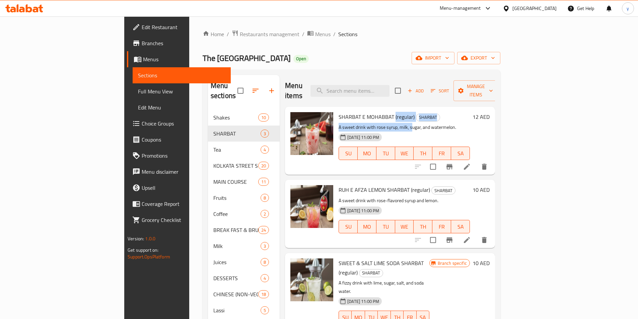 The width and height of the screenshot is (638, 319). Describe the element at coordinates (184, 220) in the screenshot. I see `span: Grocery Checklist` at that location.